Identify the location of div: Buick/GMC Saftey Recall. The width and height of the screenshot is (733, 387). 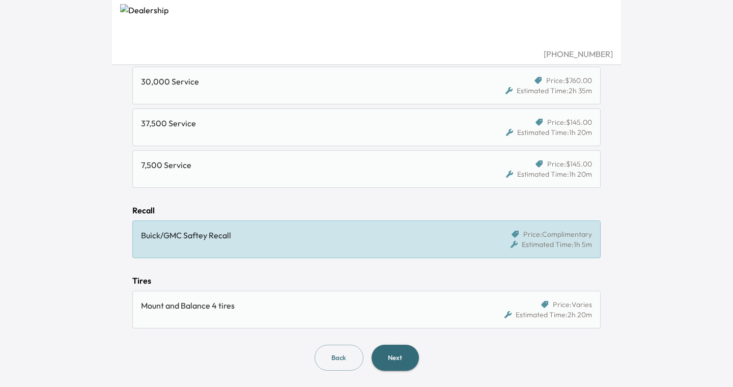
(306, 235).